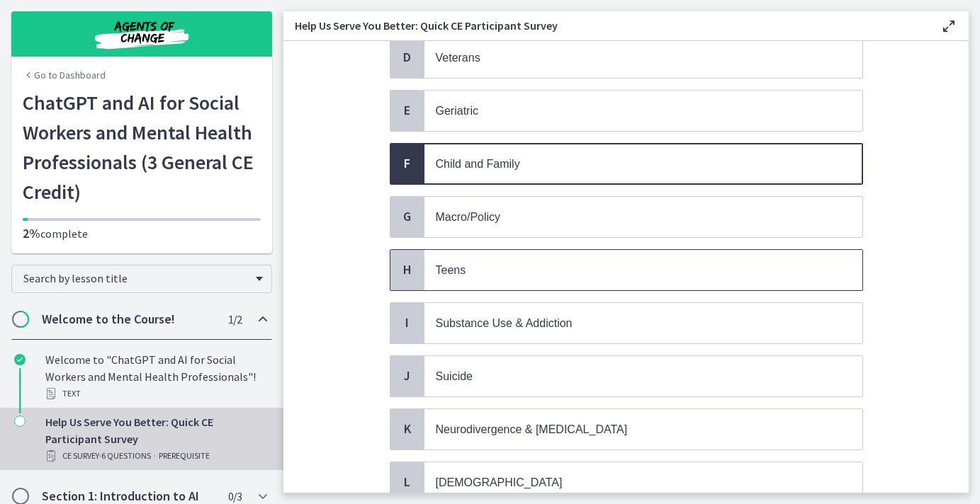 The height and width of the screenshot is (504, 980). What do you see at coordinates (606, 25) in the screenshot?
I see `h3: Help Us Serve You Better: Quick CE Participant Survey` at bounding box center [606, 25].